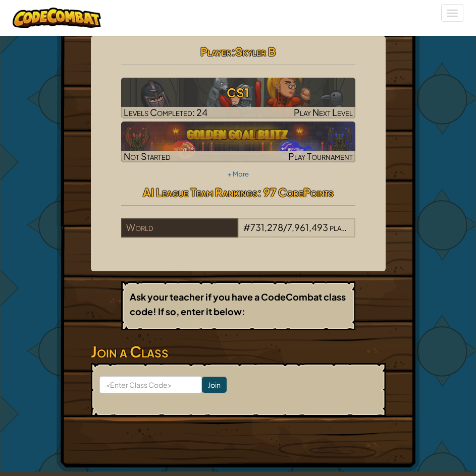 Image resolution: width=476 pixels, height=476 pixels. I want to click on b: Ask your teacher if you have a CodeCombat class code! If so, enter it below:, so click(238, 304).